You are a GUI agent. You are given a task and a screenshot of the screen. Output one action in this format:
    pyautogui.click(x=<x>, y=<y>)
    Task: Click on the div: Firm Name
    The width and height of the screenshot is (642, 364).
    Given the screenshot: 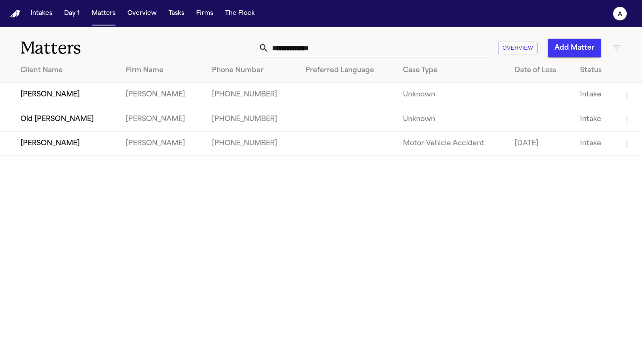 What is the action you would take?
    pyautogui.click(x=162, y=71)
    